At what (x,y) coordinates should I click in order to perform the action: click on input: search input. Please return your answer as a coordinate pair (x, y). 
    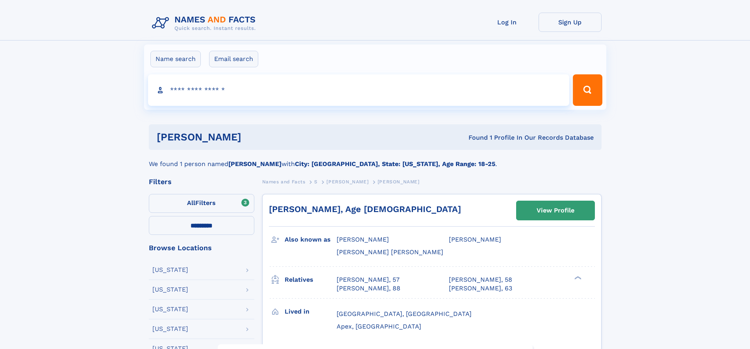
    Looking at the image, I should click on (359, 90).